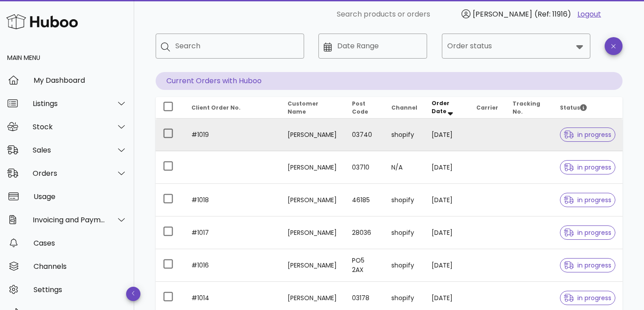 The image size is (644, 310). Describe the element at coordinates (69, 150) in the screenshot. I see `div: Sales` at that location.